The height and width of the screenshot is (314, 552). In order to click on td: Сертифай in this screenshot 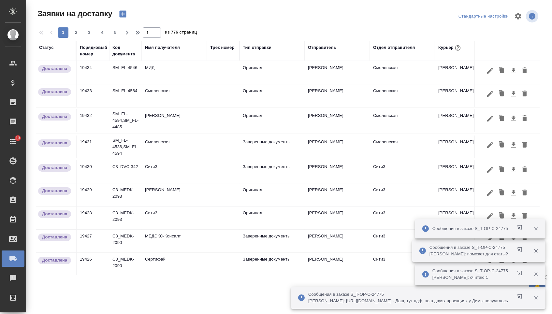, I will do `click(174, 264)`.